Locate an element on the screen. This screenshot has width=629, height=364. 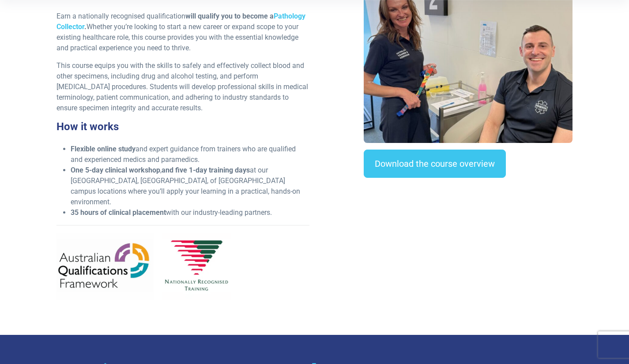
p: Earn a nationally recognised qualification Whether you’re looking to start a new career or expand... is located at coordinates (183, 32).